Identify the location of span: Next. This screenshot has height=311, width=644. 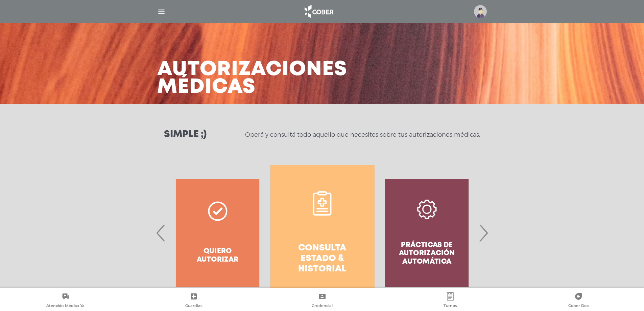
(483, 233).